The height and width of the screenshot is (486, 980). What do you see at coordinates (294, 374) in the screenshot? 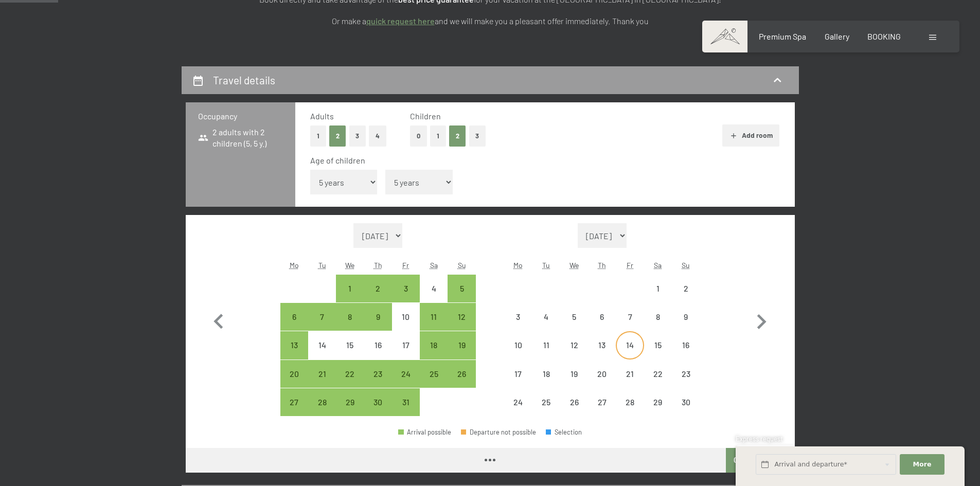
I see `div: Mon Oct 20 2025` at bounding box center [294, 374].